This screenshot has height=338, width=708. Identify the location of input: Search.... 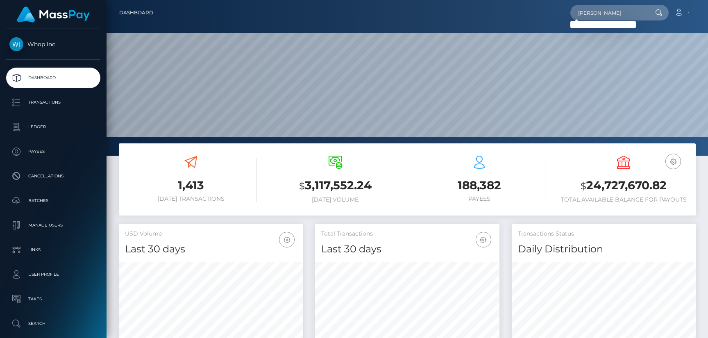
(609, 13).